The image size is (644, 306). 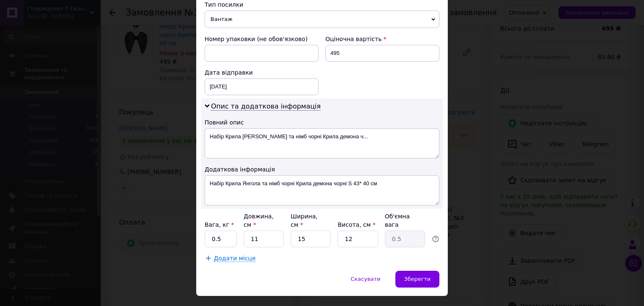 I want to click on label: Ширина, см, so click(x=304, y=221).